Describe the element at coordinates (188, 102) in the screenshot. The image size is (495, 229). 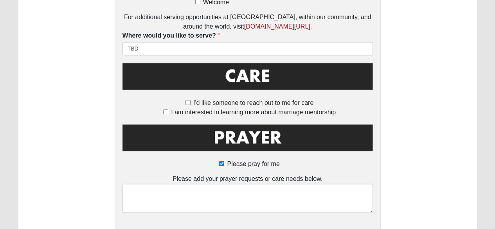
I see `input: I'd like someone to reach out to me for care` at that location.